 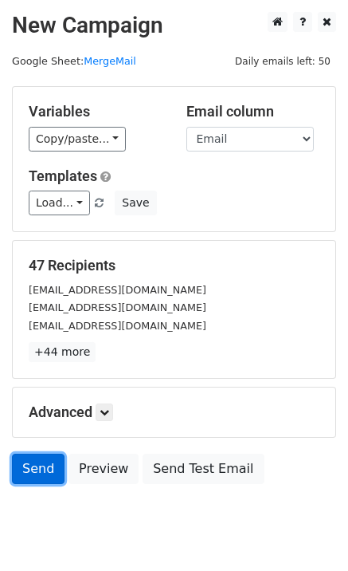 I want to click on h5: Variables, so click(x=96, y=112).